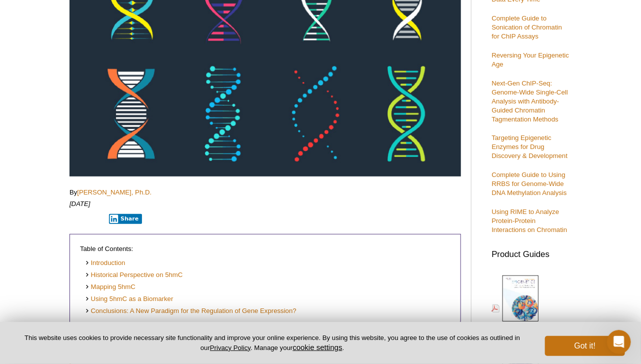 The width and height of the screenshot is (641, 364). What do you see at coordinates (529, 101) in the screenshot?
I see `a: Next-Gen ChIP-Seq: Genome-Wide Single-Cell Analysis with Antibody-Guided Chromatin Tagmentation M...` at bounding box center [529, 101].